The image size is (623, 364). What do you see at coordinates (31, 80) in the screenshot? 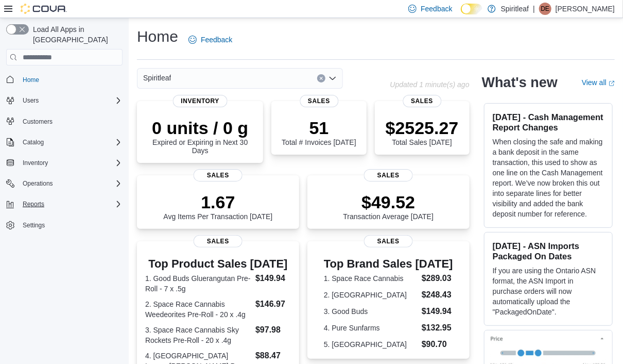
I see `a: Home` at bounding box center [31, 80].